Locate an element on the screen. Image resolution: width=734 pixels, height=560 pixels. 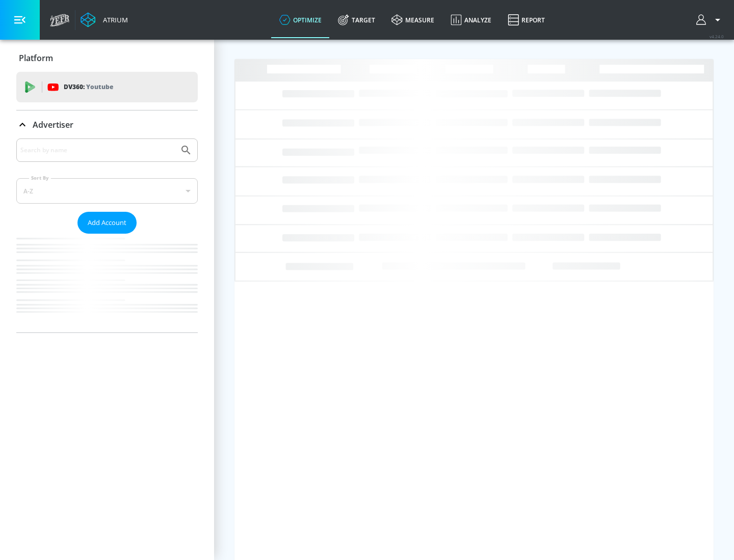
p: DV360: is located at coordinates (88, 87).